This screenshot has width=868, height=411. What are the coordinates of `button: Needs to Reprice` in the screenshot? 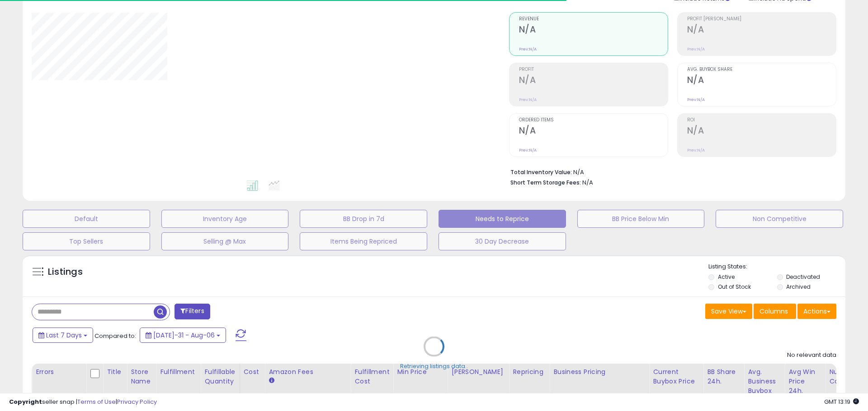 It's located at (502, 219).